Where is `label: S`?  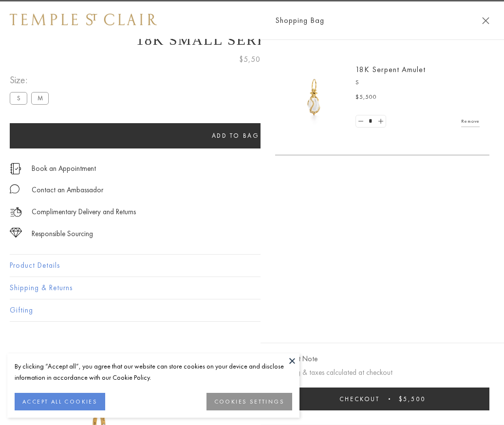
label: S is located at coordinates (18, 98).